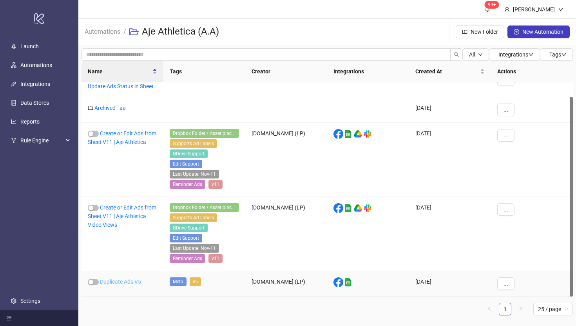  Describe the element at coordinates (122, 138) in the screenshot. I see `a: Create or Edit Ads from Sheet V11 | Aje Athletica` at that location.